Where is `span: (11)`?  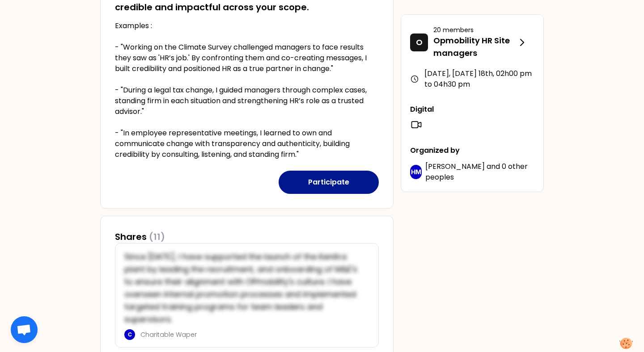
span: (11) is located at coordinates (157, 237).